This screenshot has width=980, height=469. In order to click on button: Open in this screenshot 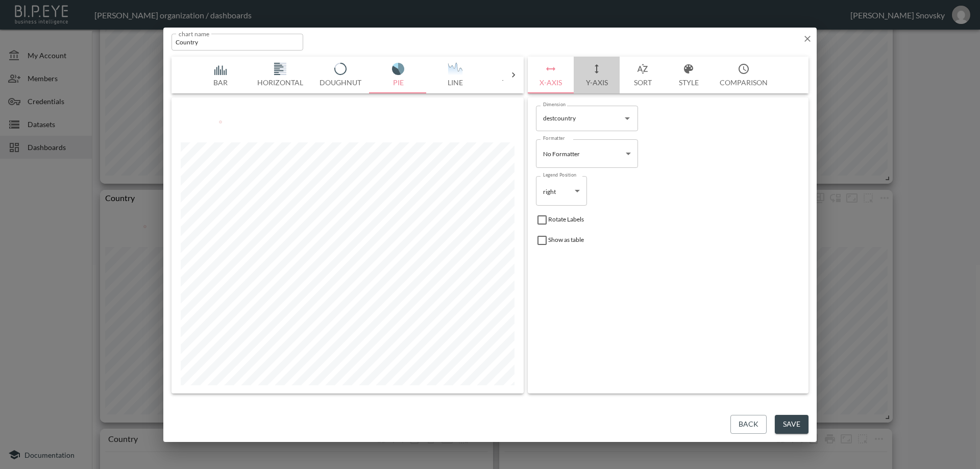, I will do `click(627, 118)`.